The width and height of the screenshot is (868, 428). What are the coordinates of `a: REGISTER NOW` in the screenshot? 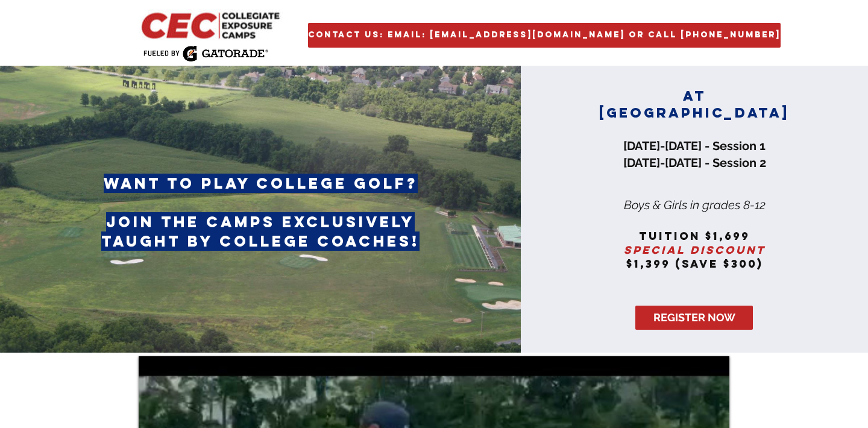 It's located at (693, 317).